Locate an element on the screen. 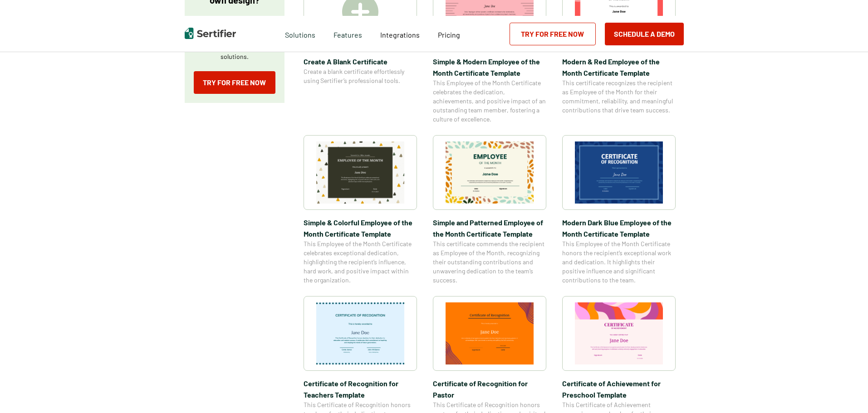 Image resolution: width=868 pixels, height=413 pixels. span: Certificate of Achievement for Preschool Template is located at coordinates (618, 389).